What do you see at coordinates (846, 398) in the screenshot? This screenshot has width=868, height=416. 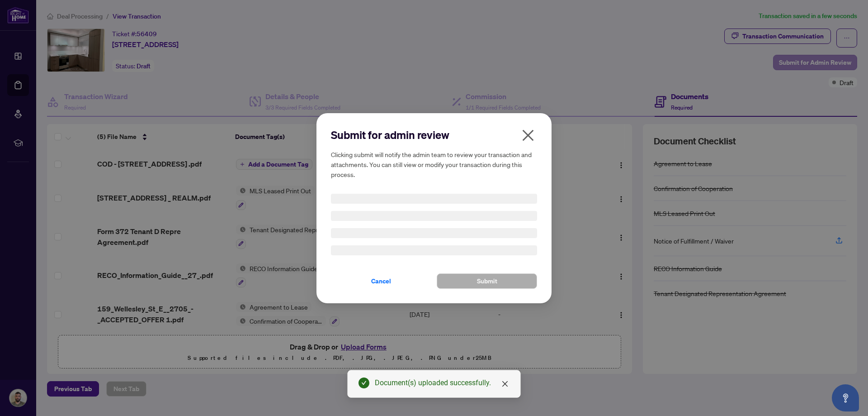 I see `button: Open asap` at bounding box center [846, 398].